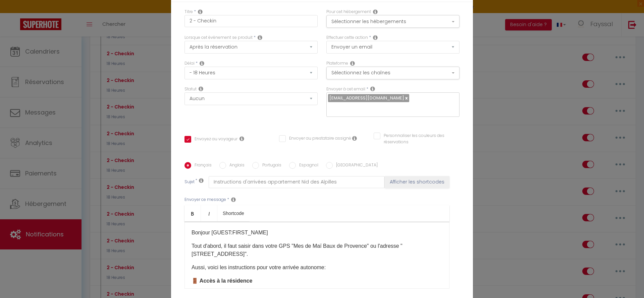  What do you see at coordinates (201, 166) in the screenshot?
I see `label: Français` at bounding box center [201, 166].